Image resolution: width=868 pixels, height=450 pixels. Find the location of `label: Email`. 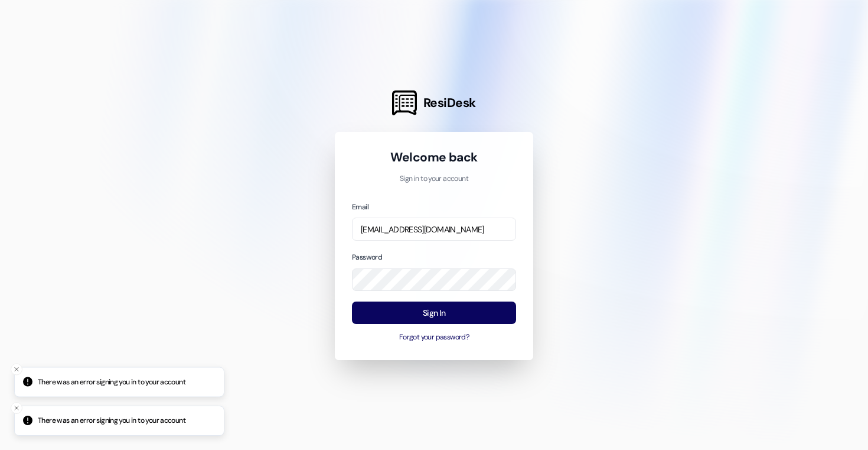

label: Email is located at coordinates (360, 207).